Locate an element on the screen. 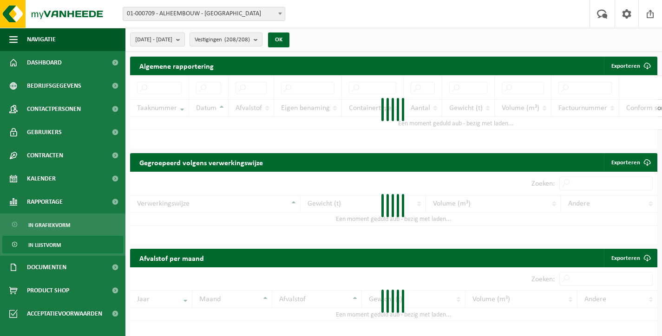 The image size is (662, 336). span: 01-000709 - ALHEEMBOUW - OOSTNIEUWKERKE is located at coordinates (204, 14).